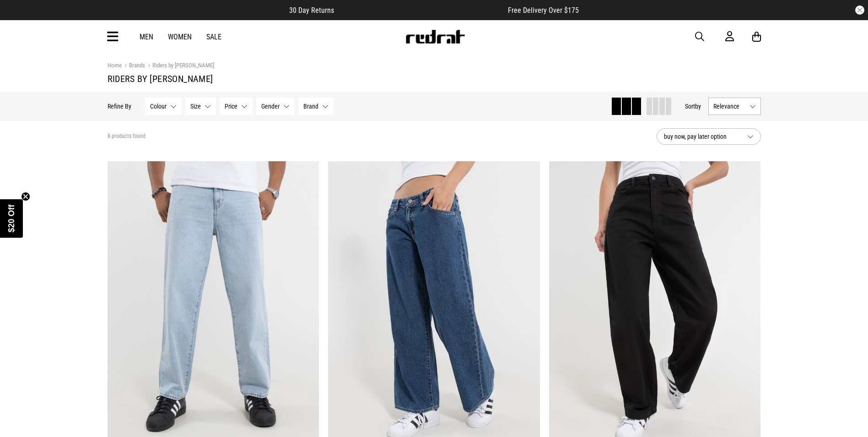 This screenshot has width=868, height=437. Describe the element at coordinates (702, 136) in the screenshot. I see `span: buy now, pay later option` at that location.